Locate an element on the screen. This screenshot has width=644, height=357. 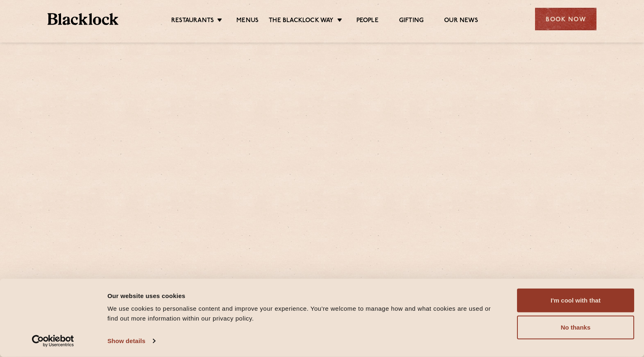
a: Show details is located at coordinates (131, 341).